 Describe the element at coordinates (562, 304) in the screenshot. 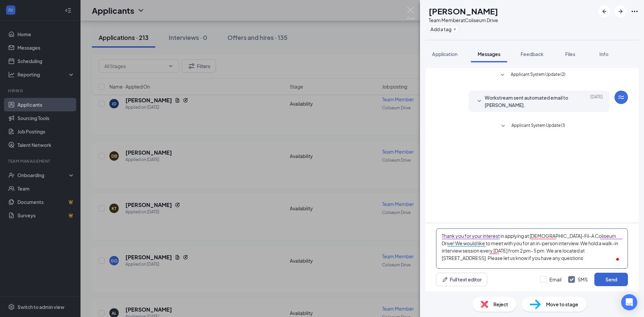

I see `span: Move to stage` at that location.